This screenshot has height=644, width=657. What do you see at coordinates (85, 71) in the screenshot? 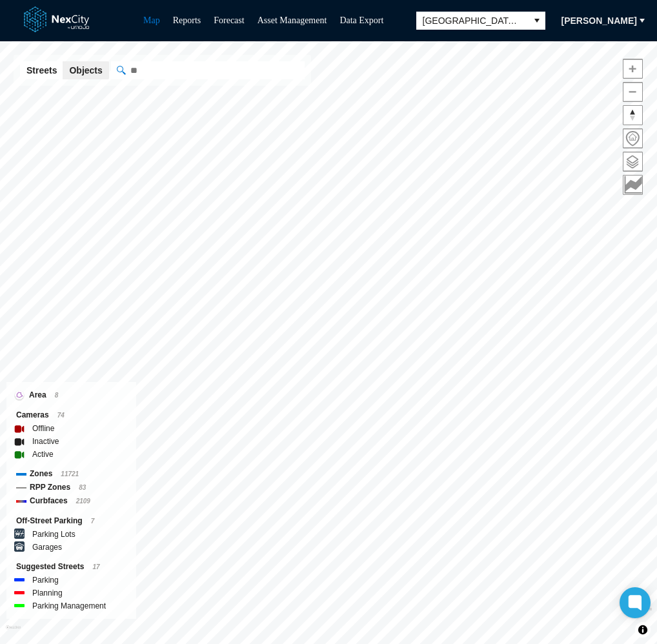
I see `button: Objects` at bounding box center [85, 71].